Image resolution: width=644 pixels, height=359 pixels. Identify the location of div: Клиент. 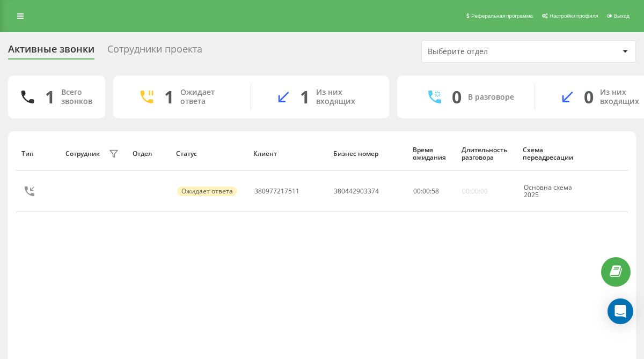
(287, 154).